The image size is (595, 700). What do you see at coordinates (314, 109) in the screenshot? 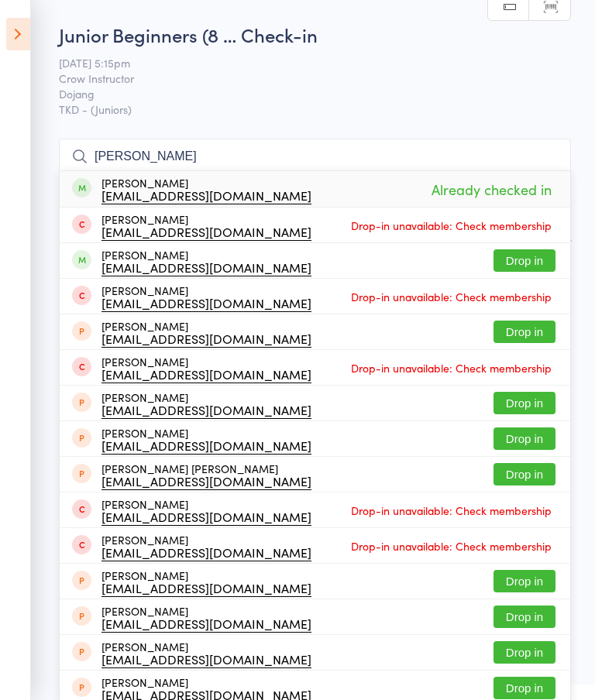
I see `span: TKD - (Juniors)` at bounding box center [314, 109].